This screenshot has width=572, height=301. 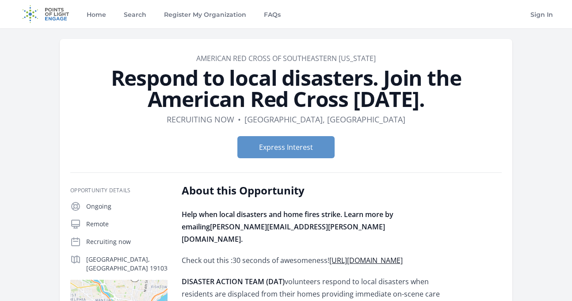 I want to click on p: Recruiting now, so click(x=127, y=242).